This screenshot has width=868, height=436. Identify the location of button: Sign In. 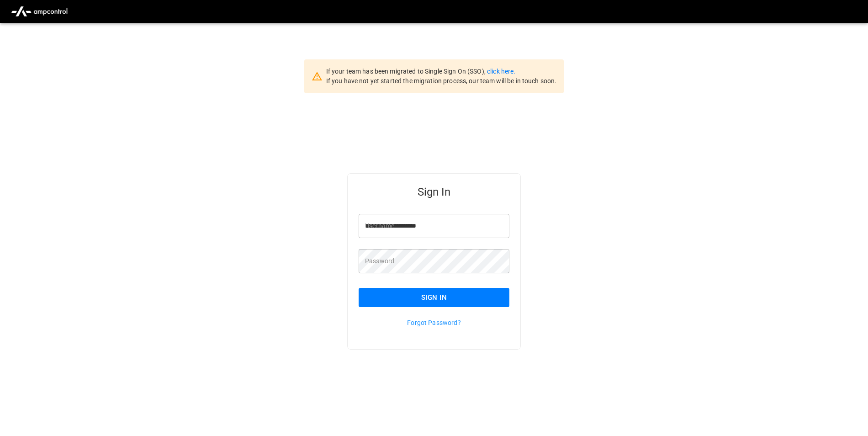
(434, 298).